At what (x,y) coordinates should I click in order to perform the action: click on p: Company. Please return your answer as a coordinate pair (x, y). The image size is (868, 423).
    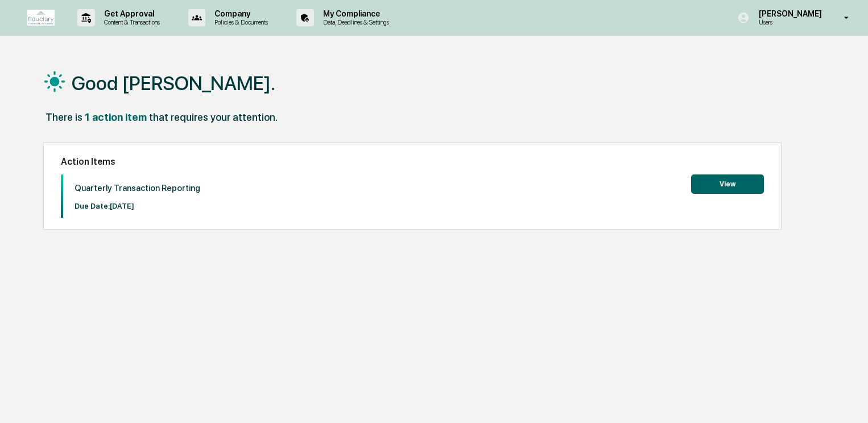
    Looking at the image, I should click on (239, 14).